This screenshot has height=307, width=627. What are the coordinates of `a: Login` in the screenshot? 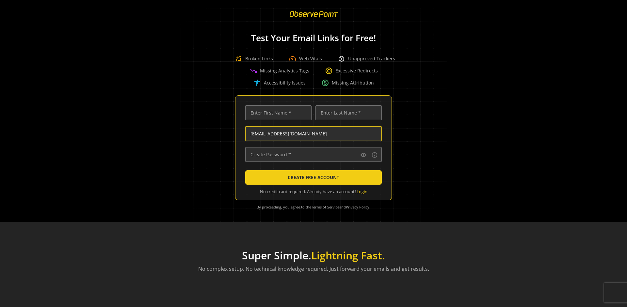 It's located at (362, 192).